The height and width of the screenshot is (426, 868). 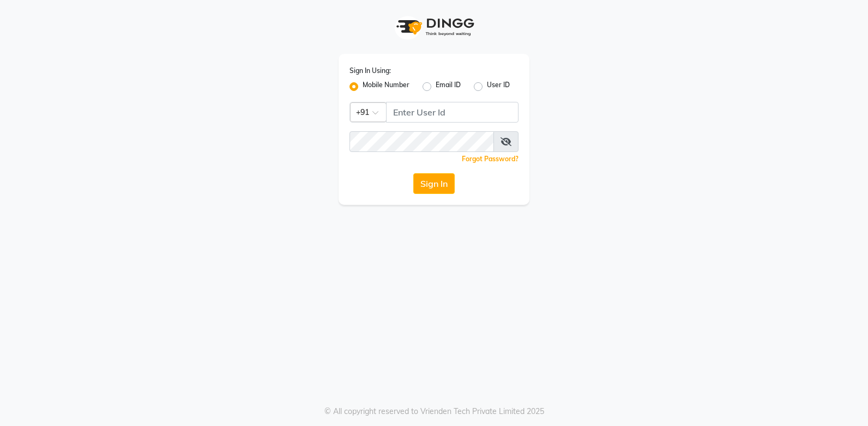 I want to click on label: Email ID, so click(x=448, y=86).